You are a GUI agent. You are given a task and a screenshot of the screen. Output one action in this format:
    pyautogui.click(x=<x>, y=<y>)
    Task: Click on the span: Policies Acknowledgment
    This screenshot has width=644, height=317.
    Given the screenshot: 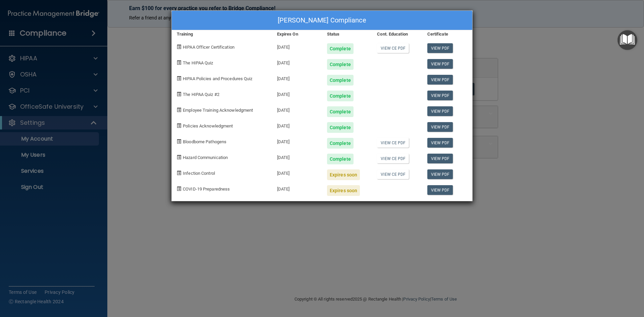 What is the action you would take?
    pyautogui.click(x=207, y=125)
    